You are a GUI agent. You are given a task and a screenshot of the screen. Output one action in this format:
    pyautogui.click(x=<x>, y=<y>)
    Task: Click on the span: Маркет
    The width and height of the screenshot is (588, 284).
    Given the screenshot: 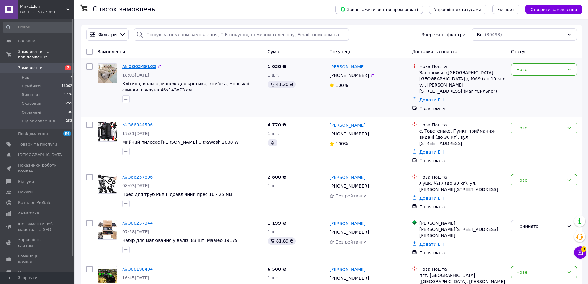 What is the action you would take?
    pyautogui.click(x=26, y=272)
    